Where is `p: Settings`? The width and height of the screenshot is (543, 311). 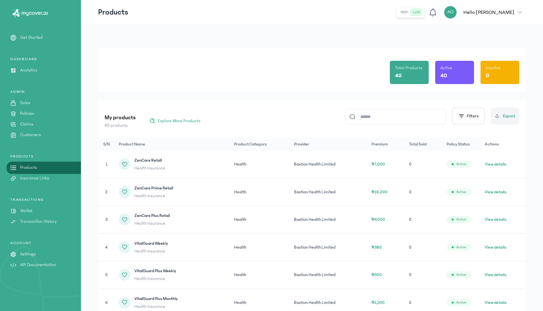 p: Settings is located at coordinates (28, 254).